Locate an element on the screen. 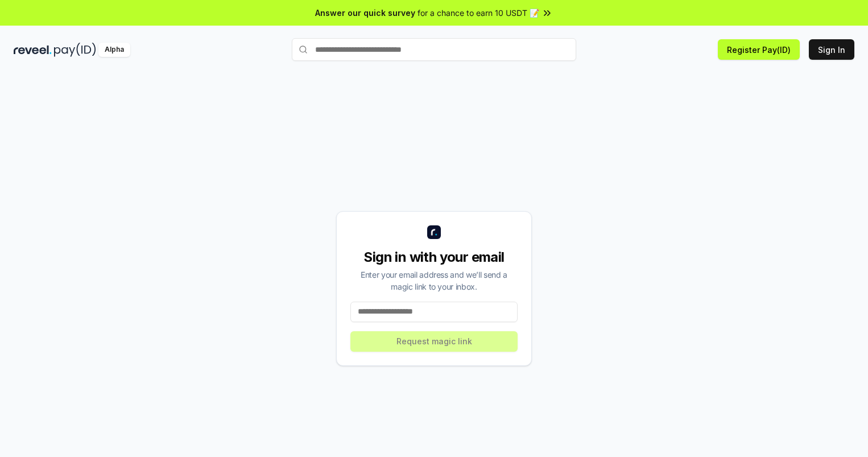 The height and width of the screenshot is (457, 868). span: Answer our quick survey is located at coordinates (365, 13).